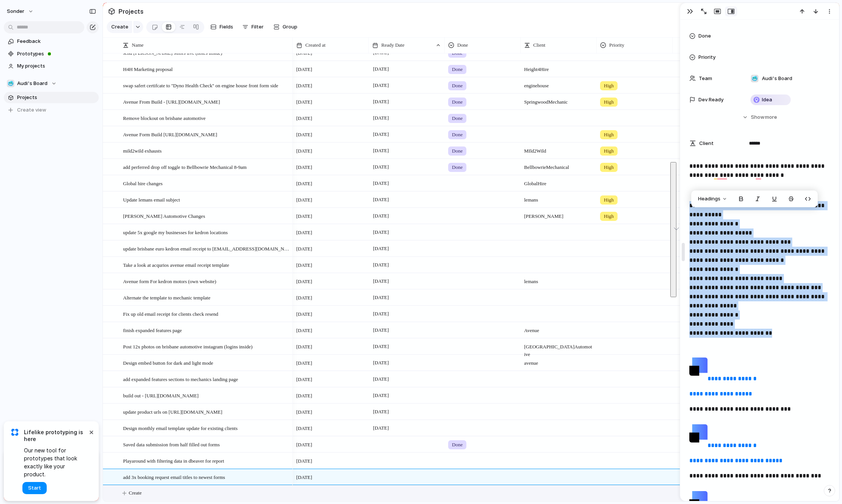 The height and width of the screenshot is (504, 842). I want to click on span: Filter, so click(258, 27).